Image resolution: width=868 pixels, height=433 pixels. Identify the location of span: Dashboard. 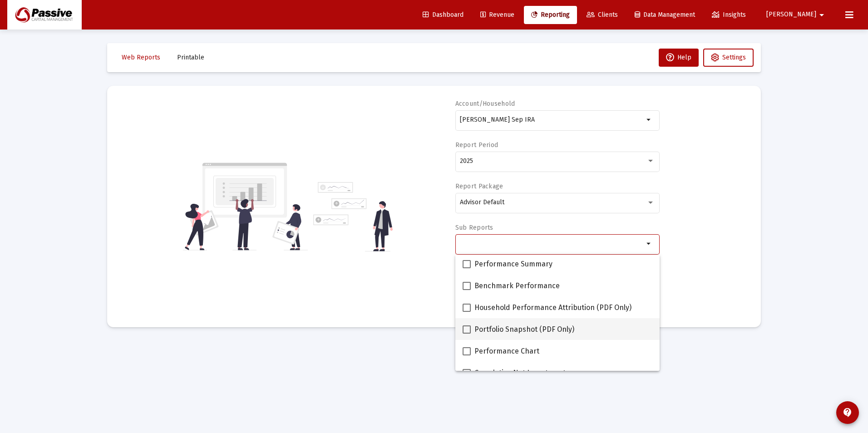
(443, 15).